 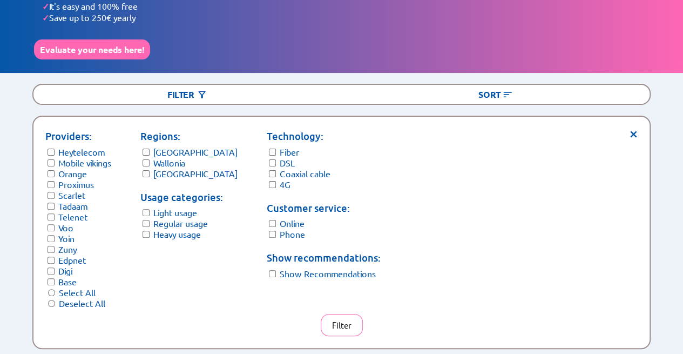 What do you see at coordinates (66, 227) in the screenshot?
I see `label: Voo` at bounding box center [66, 227].